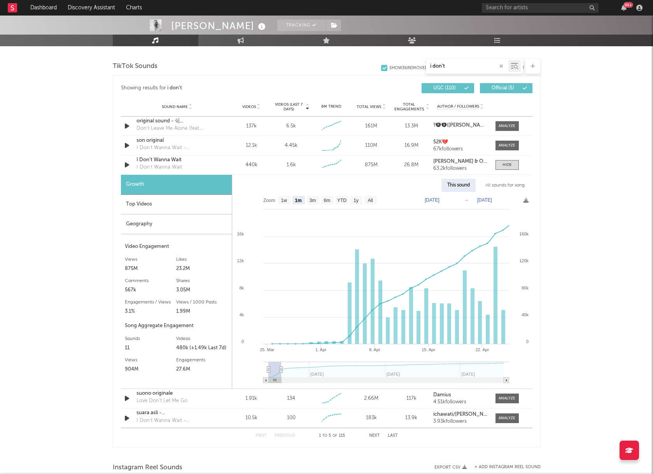 The height and width of the screenshot is (474, 653). What do you see at coordinates (285, 436) in the screenshot?
I see `button: Previous` at bounding box center [285, 436].